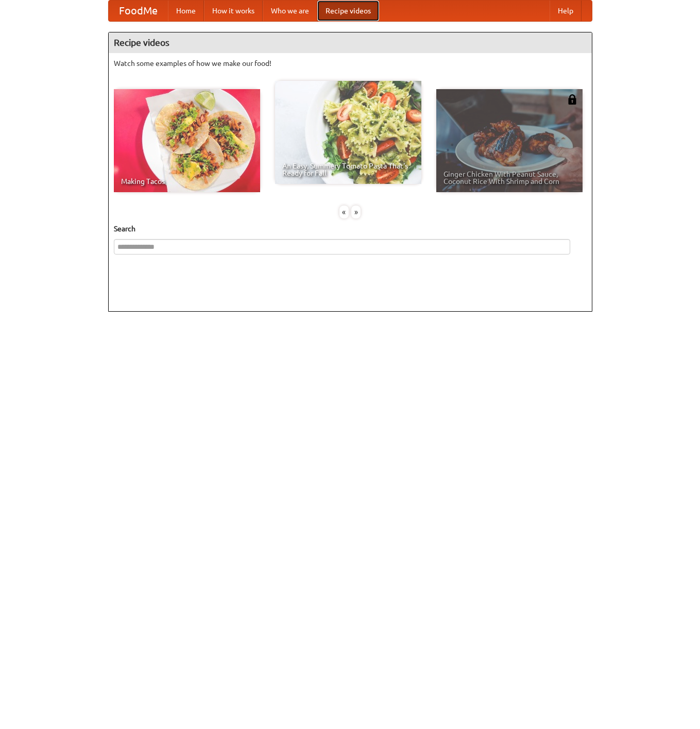  I want to click on h5: Search, so click(350, 229).